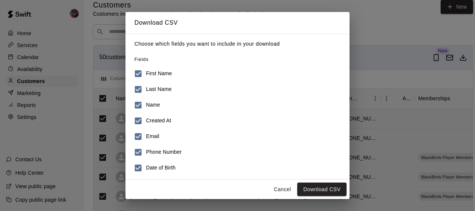  Describe the element at coordinates (159, 89) in the screenshot. I see `h6: Last Name` at that location.